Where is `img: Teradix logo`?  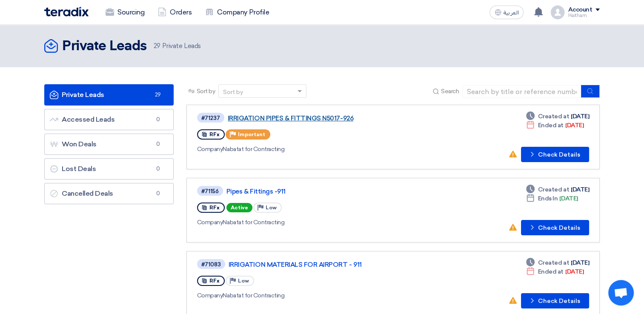
img: Teradix logo is located at coordinates (66, 12).